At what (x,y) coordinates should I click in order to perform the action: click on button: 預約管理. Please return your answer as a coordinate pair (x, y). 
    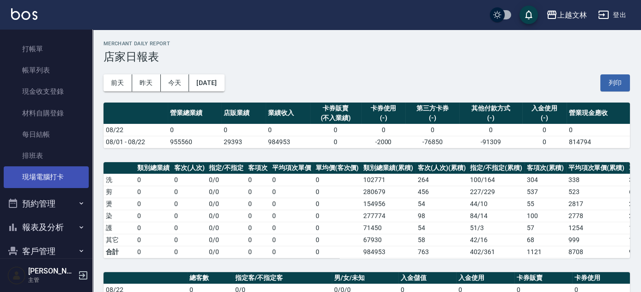
    Looking at the image, I should click on (46, 204).